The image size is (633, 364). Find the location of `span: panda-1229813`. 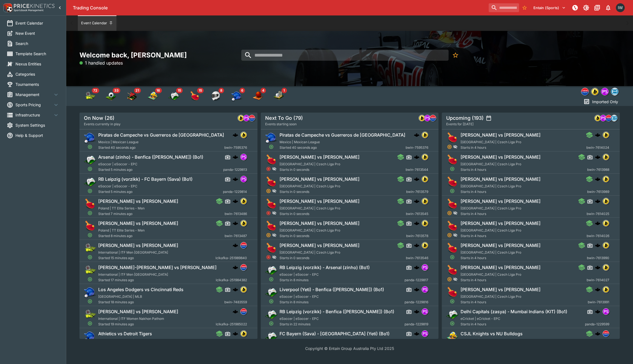

span: panda-1229813 is located at coordinates (235, 170).